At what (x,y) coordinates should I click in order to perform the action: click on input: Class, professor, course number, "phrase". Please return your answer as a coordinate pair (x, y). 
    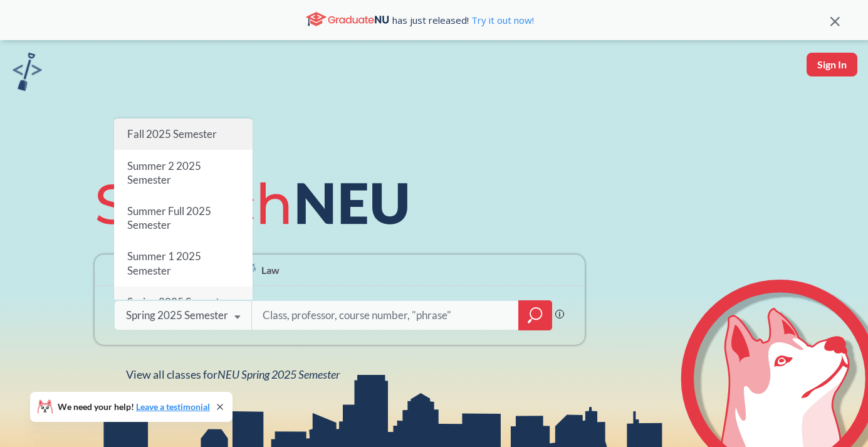
    Looking at the image, I should click on (385, 316).